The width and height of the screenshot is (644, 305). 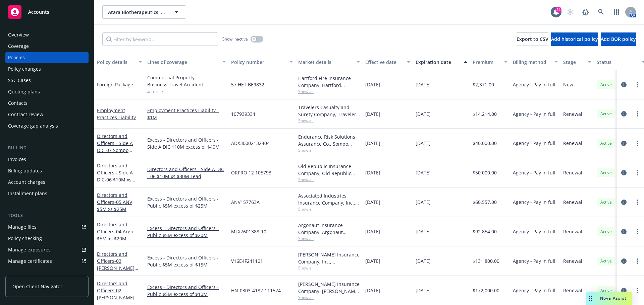 What do you see at coordinates (47, 103) in the screenshot?
I see `a: Contacts` at bounding box center [47, 103].